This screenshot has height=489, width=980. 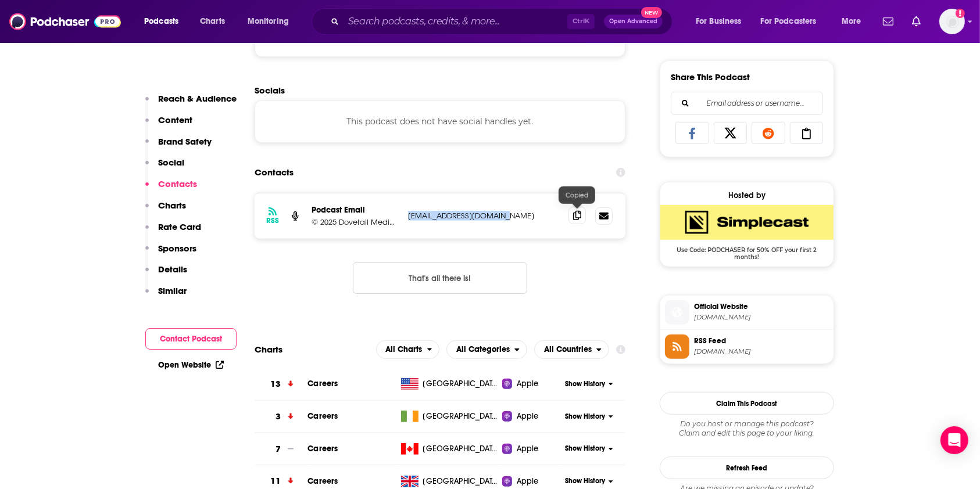 What do you see at coordinates (746, 429) in the screenshot?
I see `div: Claim and edit this page to your liking.` at bounding box center [746, 429].